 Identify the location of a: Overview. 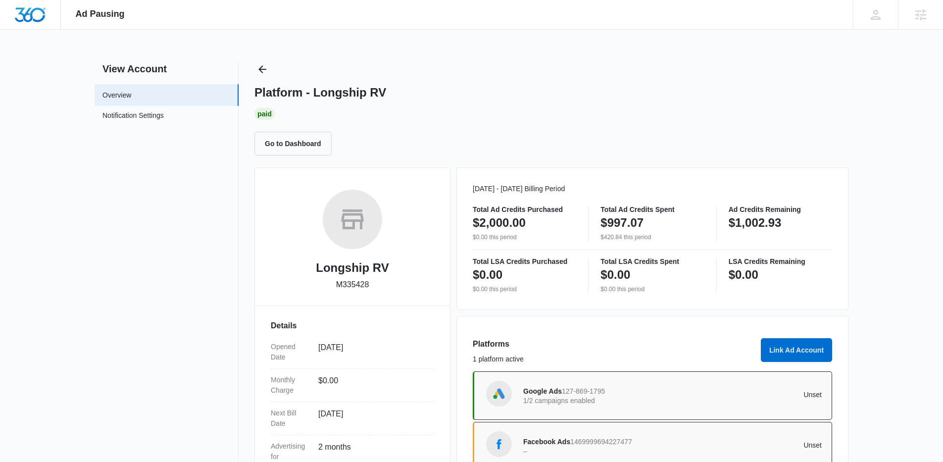
(117, 95).